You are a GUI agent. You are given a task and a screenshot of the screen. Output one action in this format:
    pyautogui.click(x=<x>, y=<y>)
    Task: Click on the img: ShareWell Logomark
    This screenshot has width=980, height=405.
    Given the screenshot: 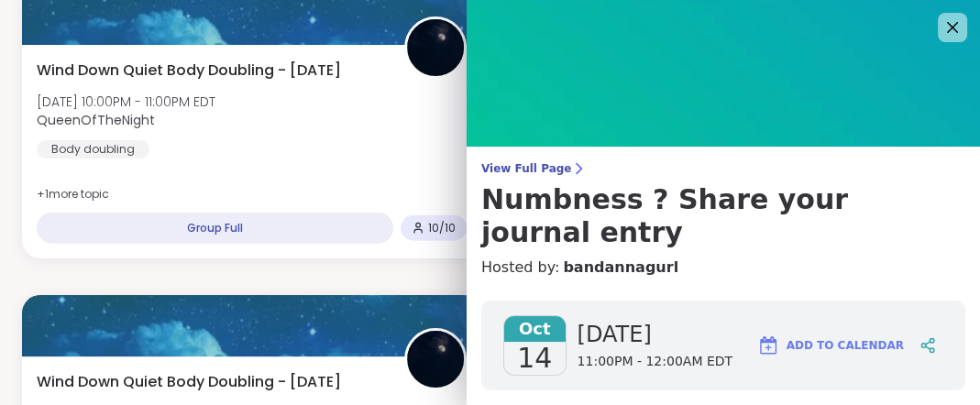 What is the action you would take?
    pyautogui.click(x=768, y=346)
    